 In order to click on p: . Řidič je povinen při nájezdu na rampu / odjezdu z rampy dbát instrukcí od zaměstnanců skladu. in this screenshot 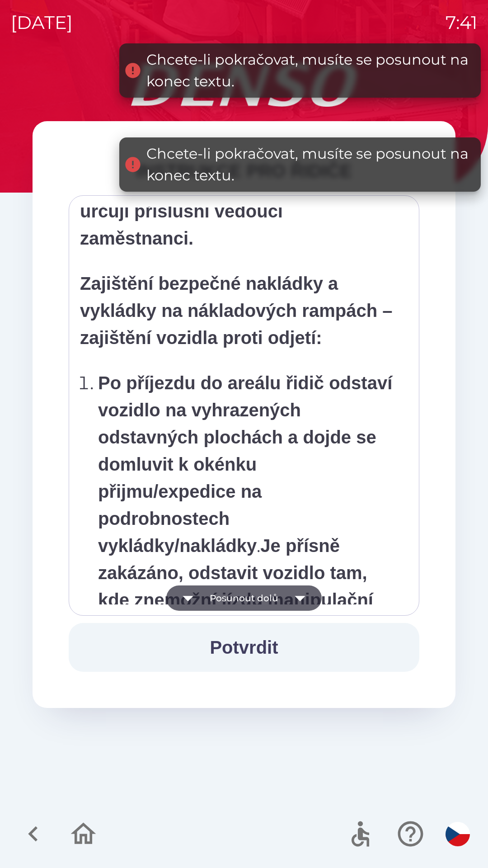, I will do `click(247, 545)`.